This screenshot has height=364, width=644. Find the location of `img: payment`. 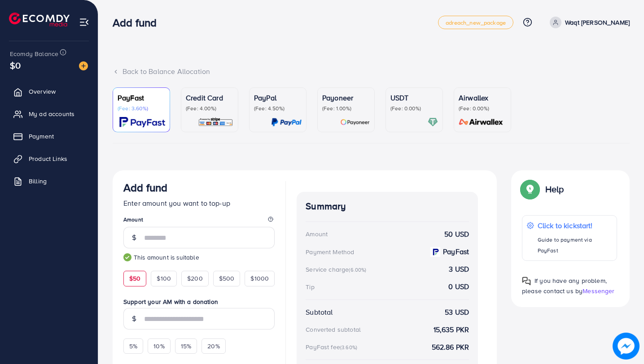

img: payment is located at coordinates (436, 252).